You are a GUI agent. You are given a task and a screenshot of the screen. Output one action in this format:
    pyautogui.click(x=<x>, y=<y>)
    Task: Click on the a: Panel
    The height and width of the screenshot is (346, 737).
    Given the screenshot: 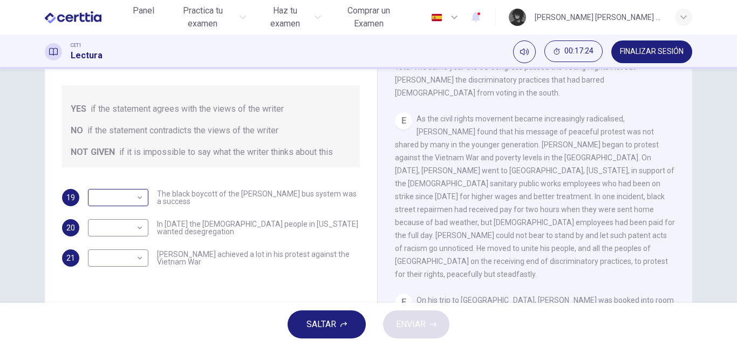 What is the action you would take?
    pyautogui.click(x=144, y=17)
    